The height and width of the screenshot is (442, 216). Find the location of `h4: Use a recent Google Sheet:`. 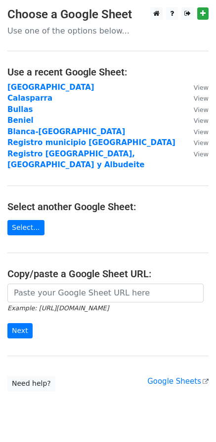

h4: Use a recent Google Sheet: is located at coordinates (108, 72).